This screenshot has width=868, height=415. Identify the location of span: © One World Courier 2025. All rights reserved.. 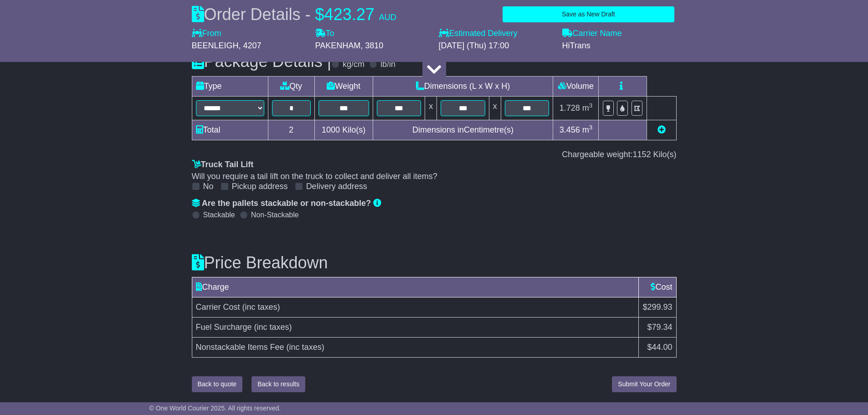
(215, 408).